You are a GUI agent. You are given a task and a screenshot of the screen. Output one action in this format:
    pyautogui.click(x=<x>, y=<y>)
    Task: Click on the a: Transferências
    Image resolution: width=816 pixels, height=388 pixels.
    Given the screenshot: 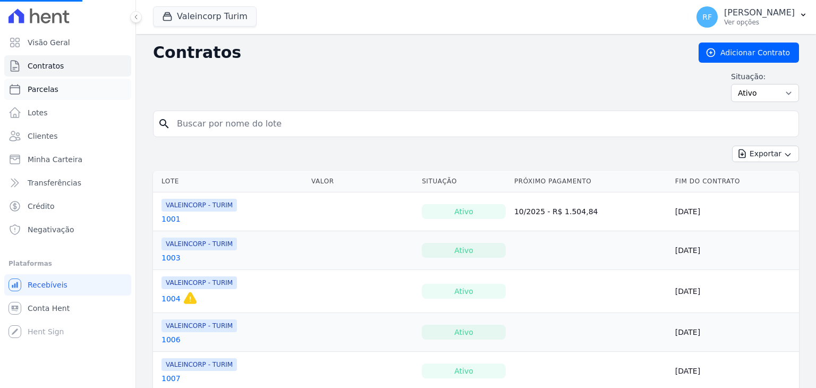 What is the action you would take?
    pyautogui.click(x=67, y=183)
    